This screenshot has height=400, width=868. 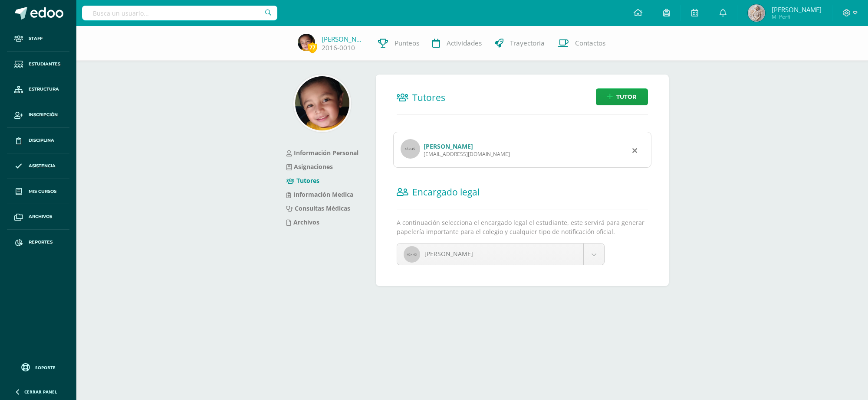 What do you see at coordinates (464, 43) in the screenshot?
I see `span: Actividades` at bounding box center [464, 43].